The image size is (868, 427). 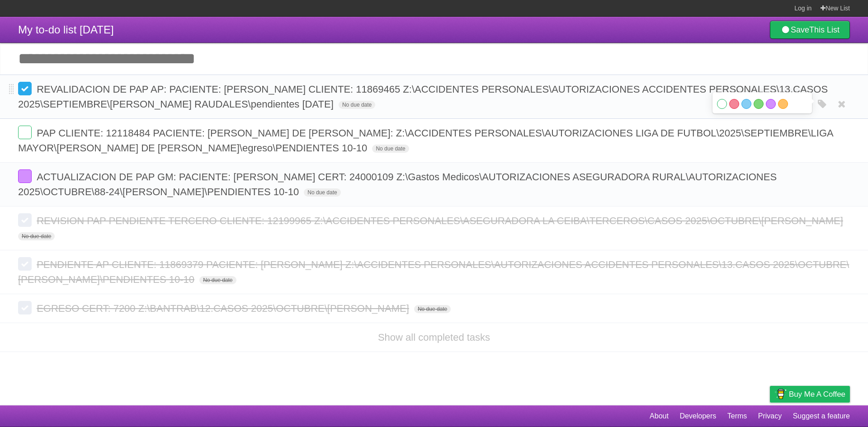 What do you see at coordinates (698, 416) in the screenshot?
I see `a: Developers` at bounding box center [698, 416].